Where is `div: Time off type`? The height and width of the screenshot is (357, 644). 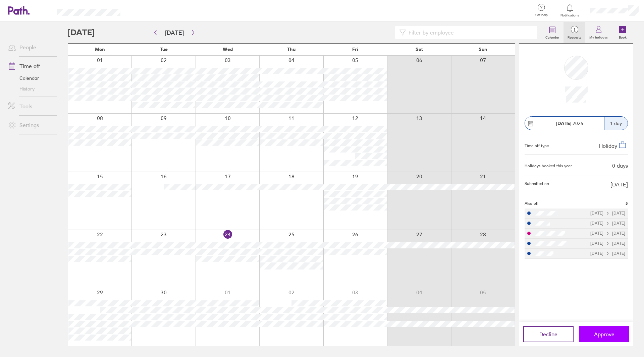 div: Time off type is located at coordinates (537, 145).